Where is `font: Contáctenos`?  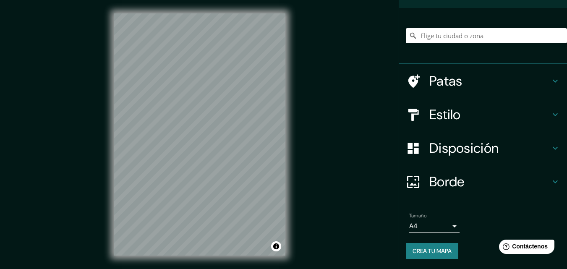 font: Contáctenos is located at coordinates (37, 10).